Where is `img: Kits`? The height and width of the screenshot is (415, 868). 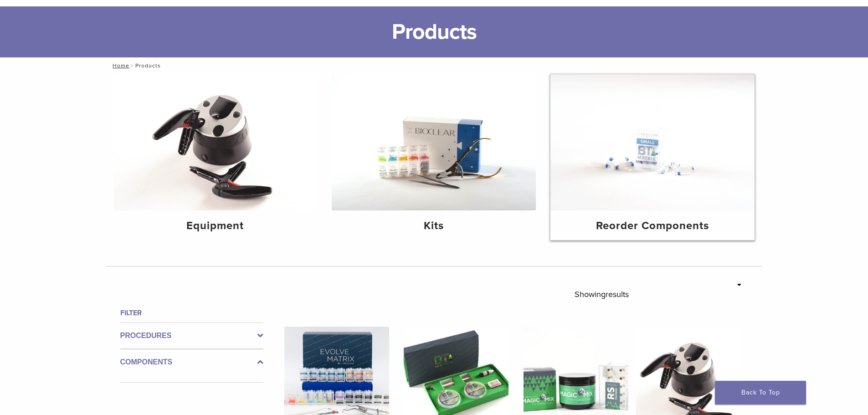 img: Kits is located at coordinates (434, 142).